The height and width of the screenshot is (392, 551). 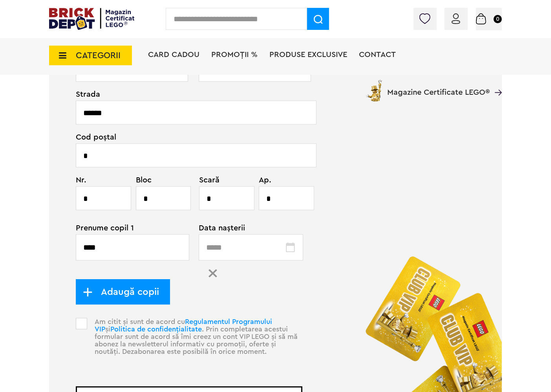 What do you see at coordinates (377, 55) in the screenshot?
I see `a: Contact` at bounding box center [377, 55].